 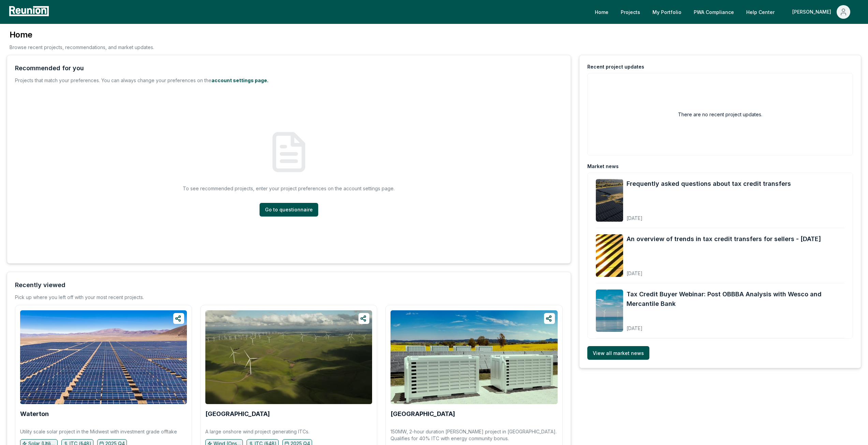 I want to click on img: Canyon Ridge, so click(x=289, y=357).